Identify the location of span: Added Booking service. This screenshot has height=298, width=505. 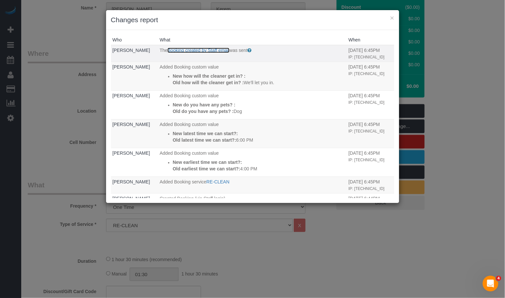
(183, 182).